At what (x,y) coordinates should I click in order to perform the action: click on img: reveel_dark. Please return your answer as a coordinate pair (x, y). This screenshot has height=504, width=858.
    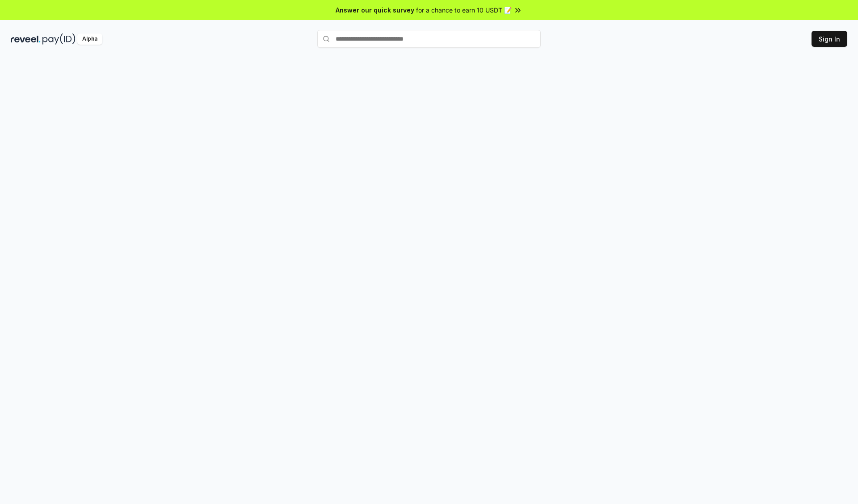
    Looking at the image, I should click on (26, 39).